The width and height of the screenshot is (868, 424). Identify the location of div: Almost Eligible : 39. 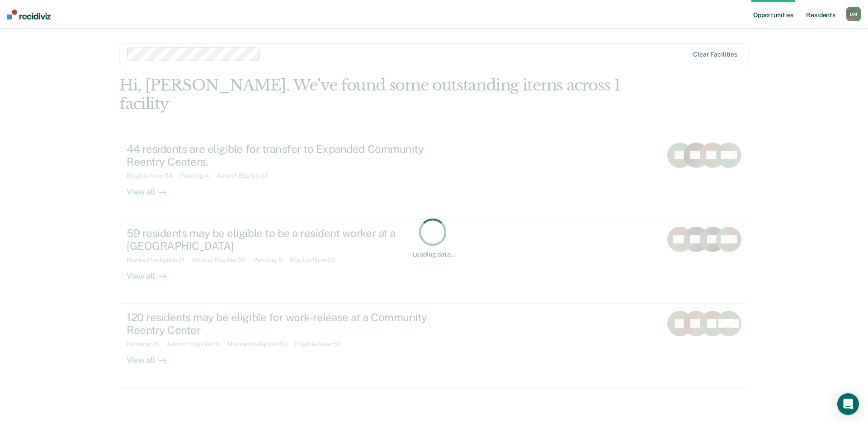
(223, 260).